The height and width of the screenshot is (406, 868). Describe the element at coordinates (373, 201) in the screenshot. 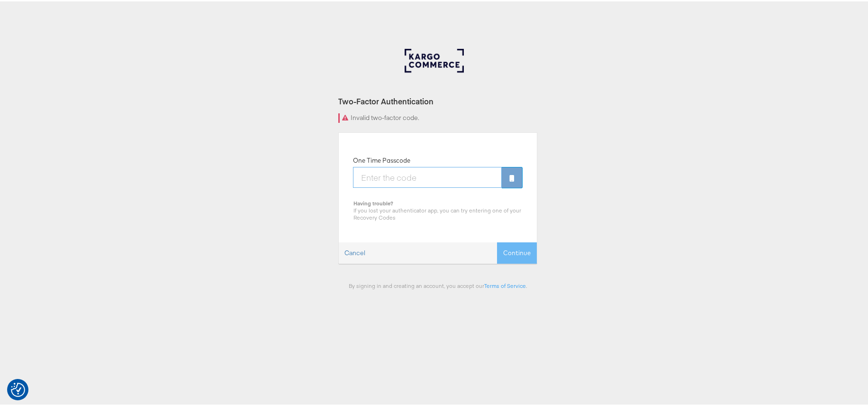

I see `b: Having trouble?` at that location.